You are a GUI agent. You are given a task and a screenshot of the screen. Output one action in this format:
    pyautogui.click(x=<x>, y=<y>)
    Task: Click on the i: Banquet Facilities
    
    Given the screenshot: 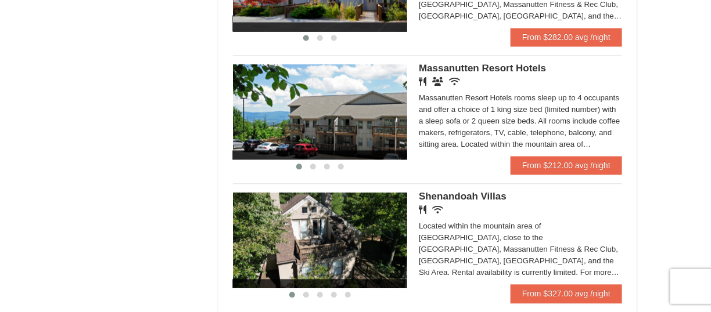 What is the action you would take?
    pyautogui.click(x=437, y=81)
    